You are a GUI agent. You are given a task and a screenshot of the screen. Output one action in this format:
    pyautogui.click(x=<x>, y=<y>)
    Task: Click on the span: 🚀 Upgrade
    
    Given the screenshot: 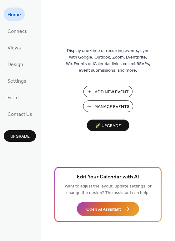 What is the action you would take?
    pyautogui.click(x=108, y=126)
    